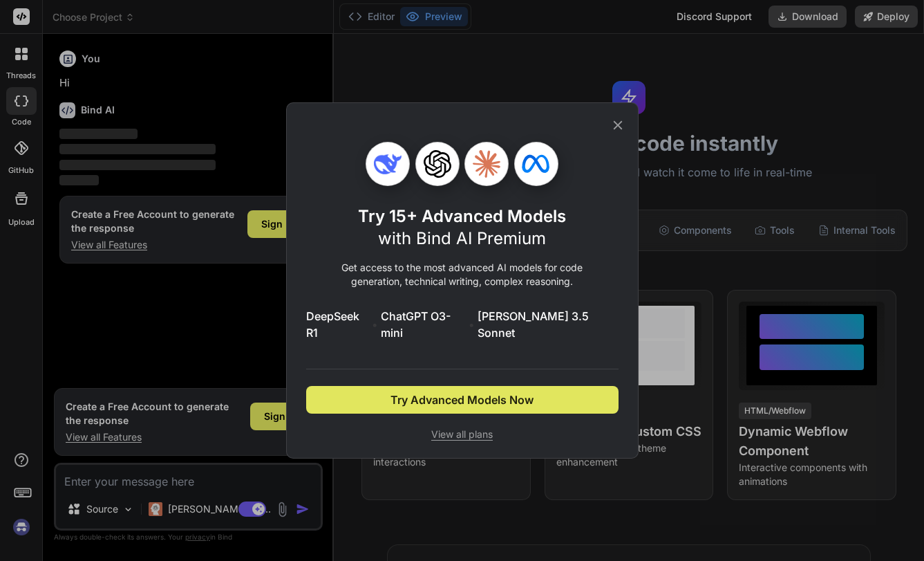 The image size is (924, 561). I want to click on span: with Bind AI Premium, so click(461, 238).